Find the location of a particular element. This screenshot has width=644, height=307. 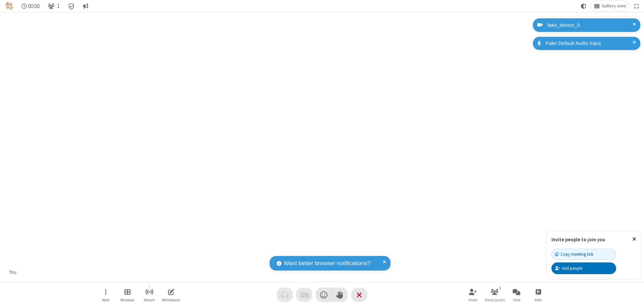

button: Raise hand is located at coordinates (340, 295).